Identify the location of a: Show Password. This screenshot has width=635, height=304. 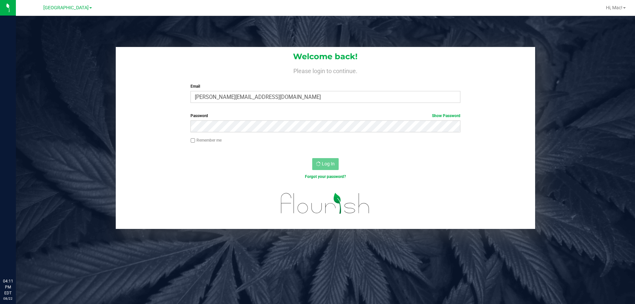
(446, 116).